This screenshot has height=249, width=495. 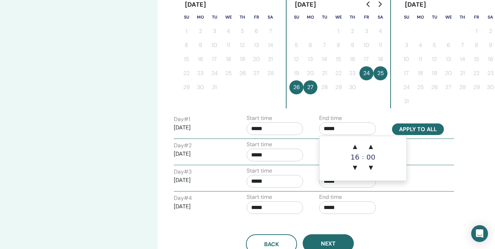 I want to click on div: 00, so click(x=371, y=157).